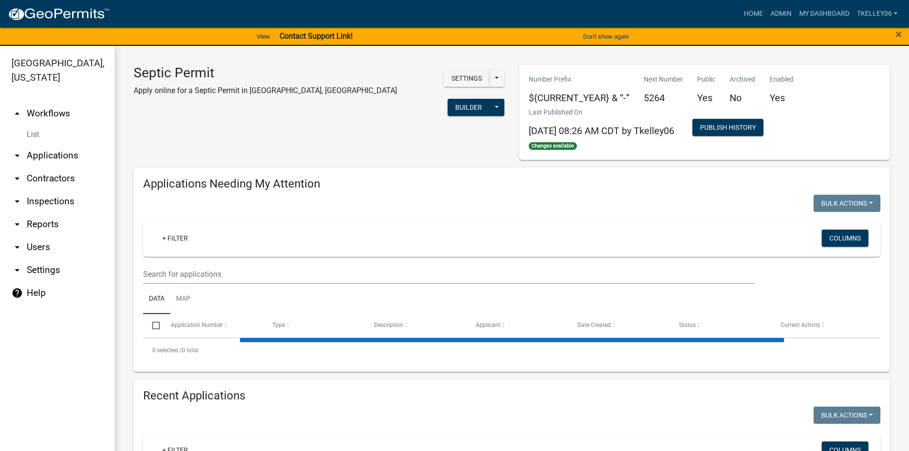 This screenshot has height=451, width=909. Describe the element at coordinates (157, 299) in the screenshot. I see `a: Data` at that location.